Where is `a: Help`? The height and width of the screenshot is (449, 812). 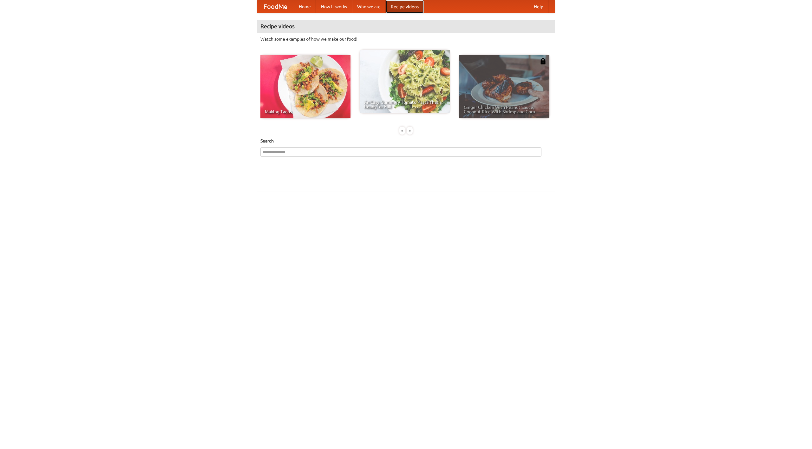 a: Help is located at coordinates (539, 7).